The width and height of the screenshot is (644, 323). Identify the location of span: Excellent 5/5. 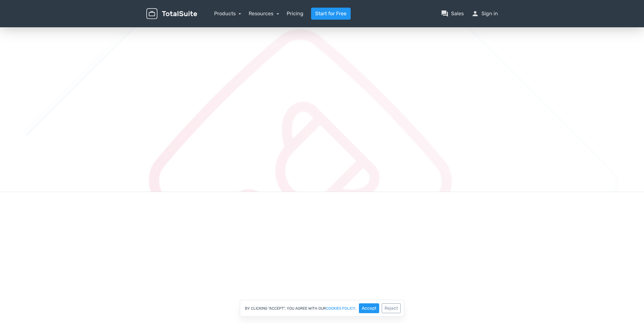
(300, 112).